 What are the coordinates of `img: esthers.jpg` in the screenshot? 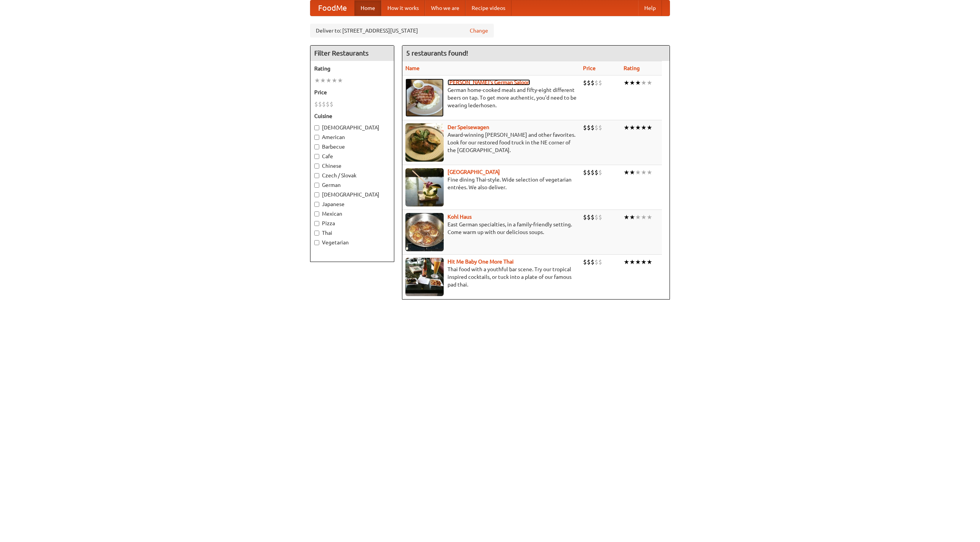 It's located at (425, 97).